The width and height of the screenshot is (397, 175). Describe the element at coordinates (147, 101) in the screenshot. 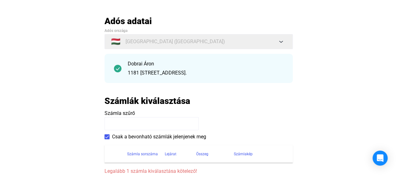

I see `h2: Számlák kiválasztása` at that location.